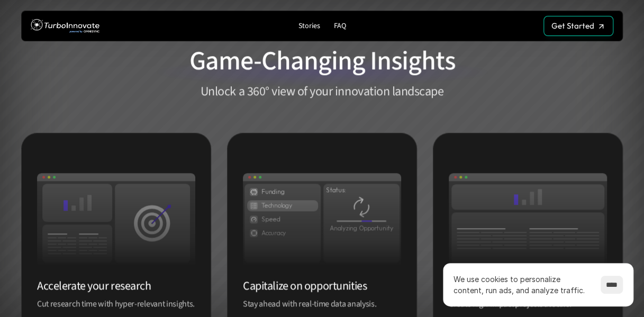 Image resolution: width=644 pixels, height=317 pixels. What do you see at coordinates (309, 26) in the screenshot?
I see `p: Stories` at bounding box center [309, 26].